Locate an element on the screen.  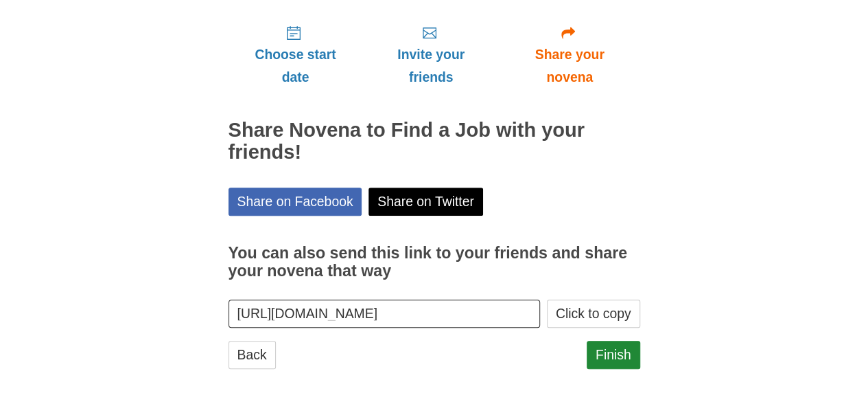
a: Share on Twitter is located at coordinates (425, 201).